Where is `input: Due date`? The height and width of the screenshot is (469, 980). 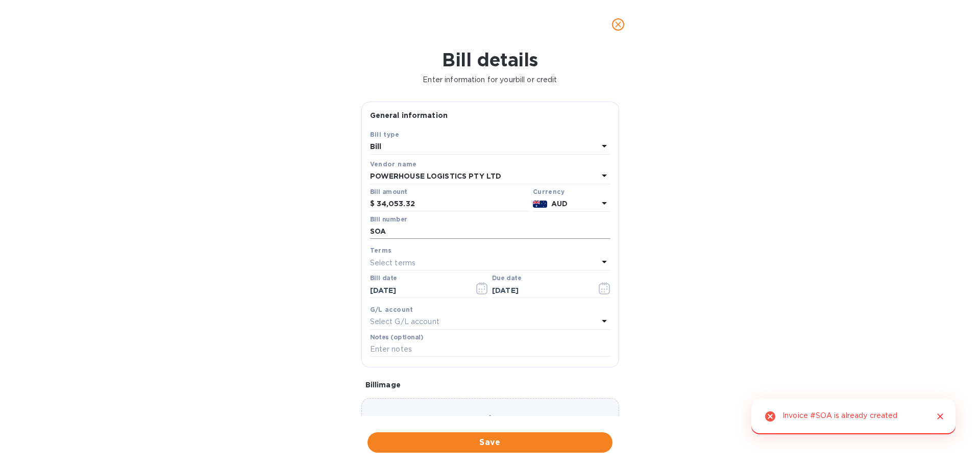 input: Due date is located at coordinates (540, 290).